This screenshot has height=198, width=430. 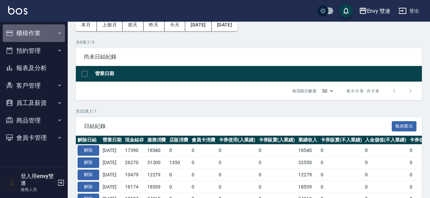 What do you see at coordinates (386, 140) in the screenshot?
I see `th: 入金儲值(不入業績)` at bounding box center [386, 140].